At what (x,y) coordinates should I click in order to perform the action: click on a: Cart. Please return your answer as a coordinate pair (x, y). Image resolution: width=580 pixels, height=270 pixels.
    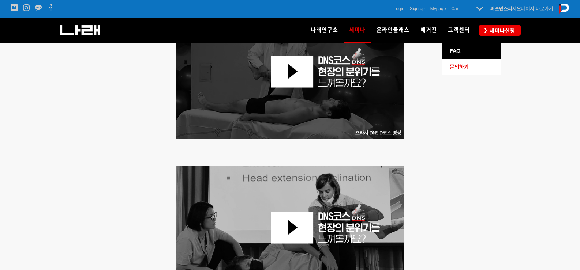
    Looking at the image, I should click on (455, 9).